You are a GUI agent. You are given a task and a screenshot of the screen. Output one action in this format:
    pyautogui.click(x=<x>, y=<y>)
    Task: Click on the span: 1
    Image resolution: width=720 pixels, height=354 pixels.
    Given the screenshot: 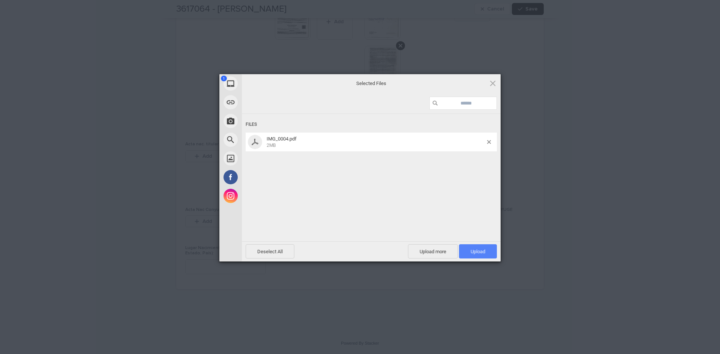 What is the action you would take?
    pyautogui.click(x=224, y=78)
    